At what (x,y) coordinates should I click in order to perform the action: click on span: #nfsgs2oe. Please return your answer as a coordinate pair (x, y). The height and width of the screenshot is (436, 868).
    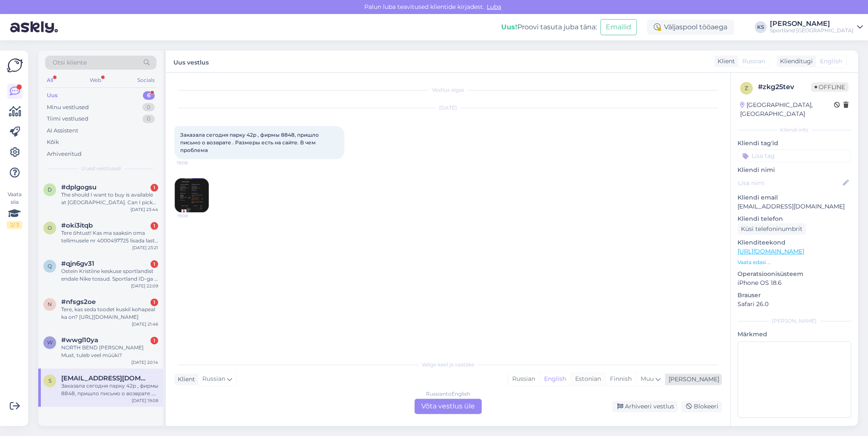
    Looking at the image, I should click on (78, 302).